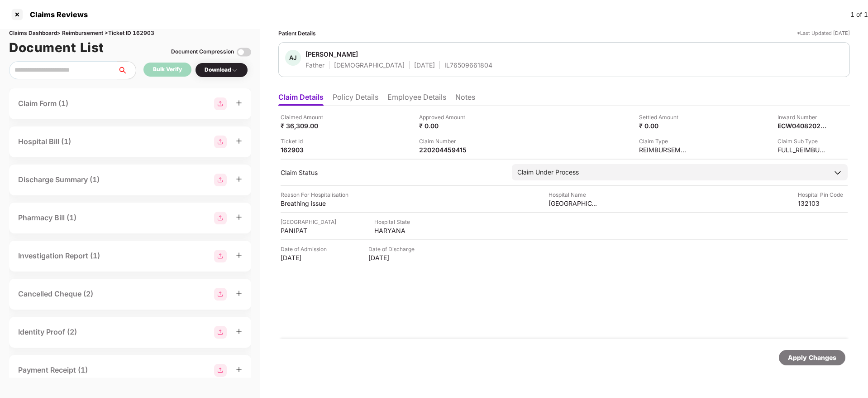 Image resolution: width=868 pixels, height=398 pixels. I want to click on div: Bulk Verify, so click(167, 70).